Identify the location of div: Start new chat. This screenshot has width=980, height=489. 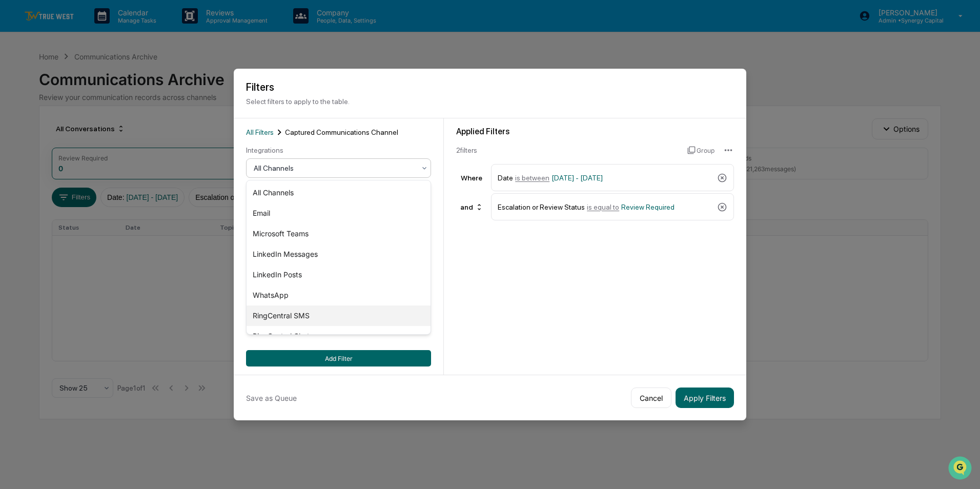
(102, 84).